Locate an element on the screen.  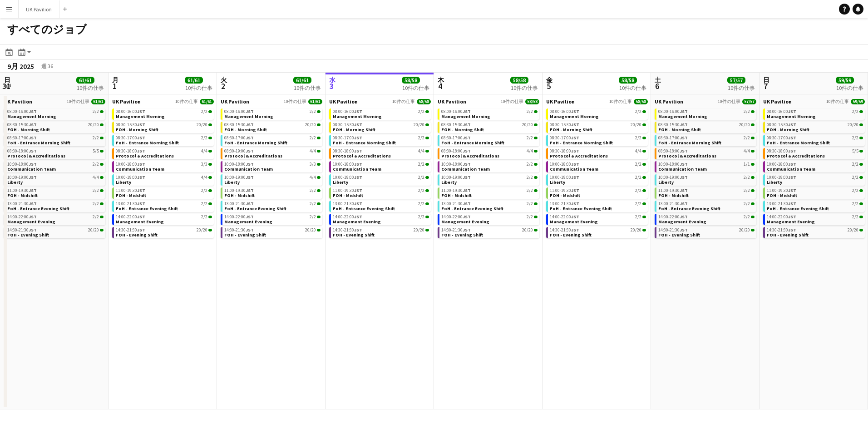
span: Protocol & Accreditations is located at coordinates (254, 156).